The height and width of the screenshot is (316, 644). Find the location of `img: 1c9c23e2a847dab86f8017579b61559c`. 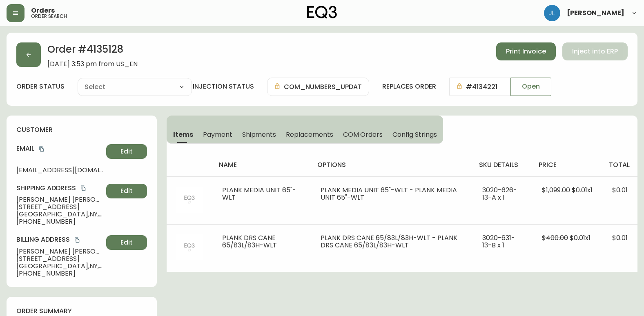

img: 1c9c23e2a847dab86f8017579b61559c is located at coordinates (552, 13).